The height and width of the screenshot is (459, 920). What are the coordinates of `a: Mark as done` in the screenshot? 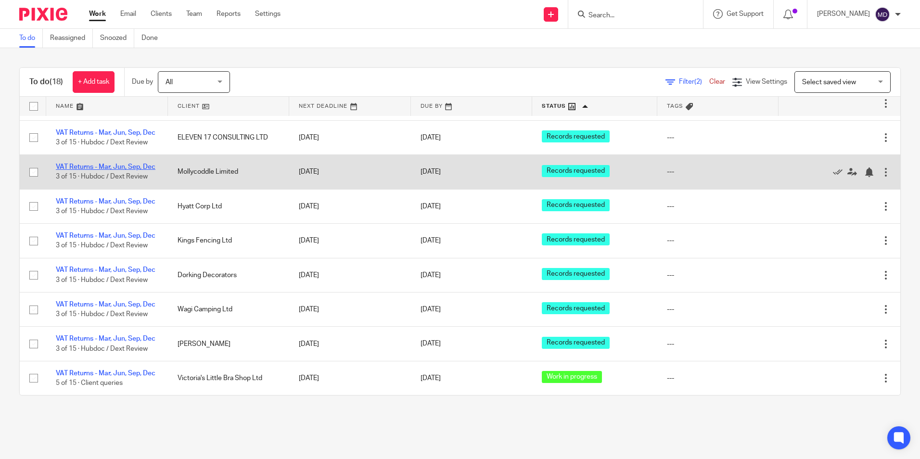 It's located at (840, 172).